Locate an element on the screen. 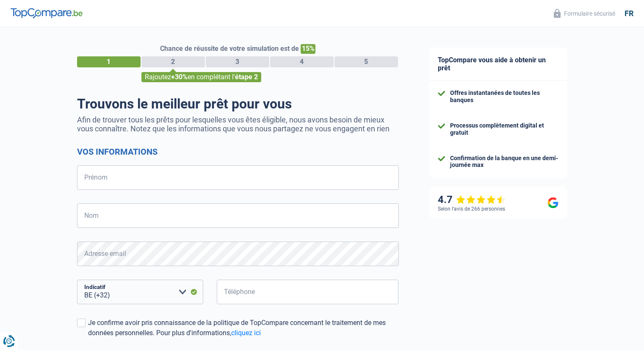  img: TopCompare Logo is located at coordinates (46, 13).